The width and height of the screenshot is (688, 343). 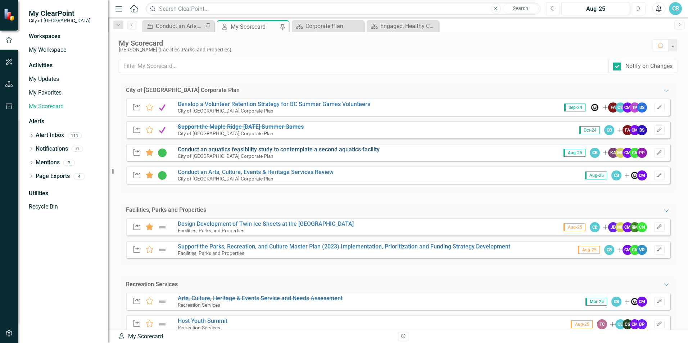 I want to click on span: Sep-24, so click(x=575, y=108).